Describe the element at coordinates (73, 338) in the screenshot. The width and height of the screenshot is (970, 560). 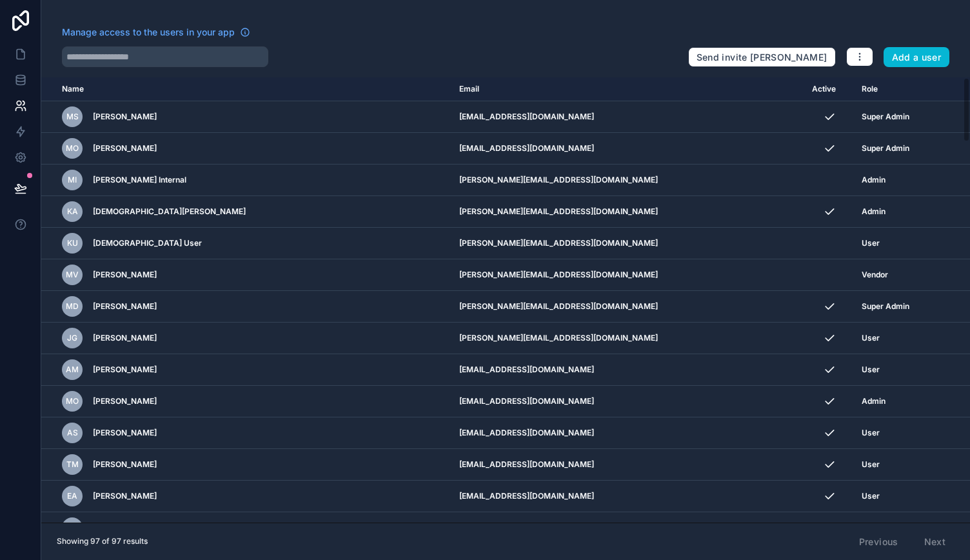
I see `span: JG` at that location.